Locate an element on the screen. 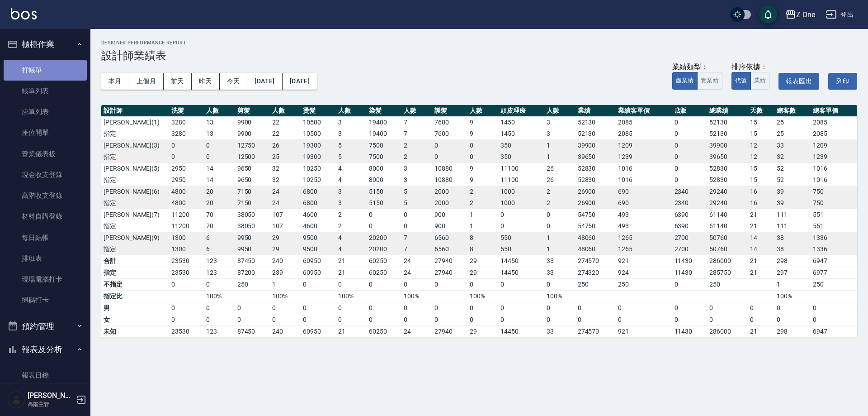  a: 高階收支登錄 is located at coordinates (45, 196).